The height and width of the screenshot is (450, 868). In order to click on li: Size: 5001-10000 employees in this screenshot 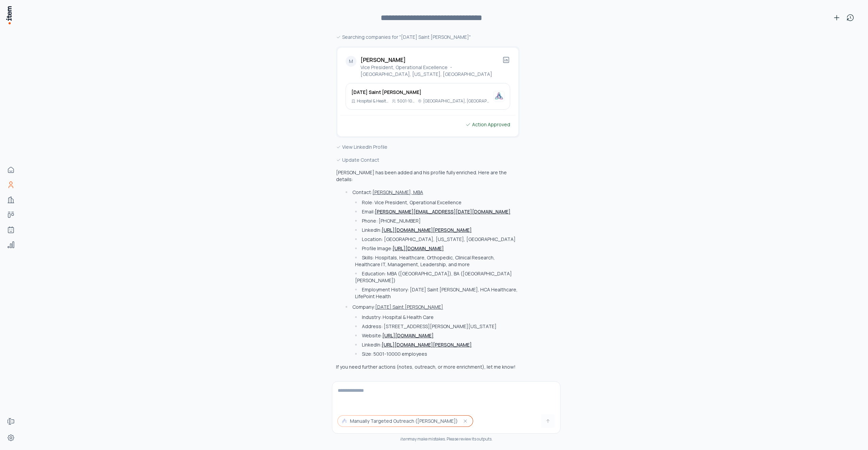, I will do `click(436, 354)`.